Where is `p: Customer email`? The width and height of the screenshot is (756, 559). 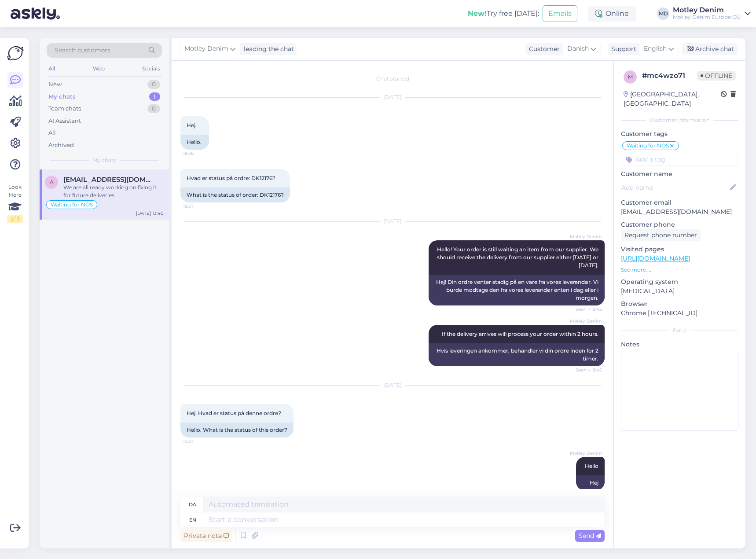 p: Customer email is located at coordinates (679, 202).